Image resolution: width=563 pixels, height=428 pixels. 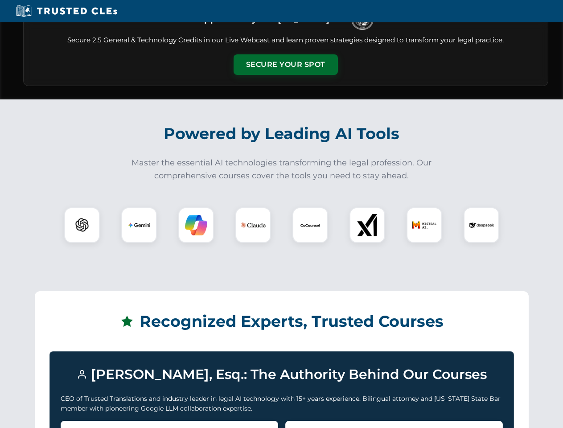 I want to click on div: DeepSeek, so click(x=482, y=225).